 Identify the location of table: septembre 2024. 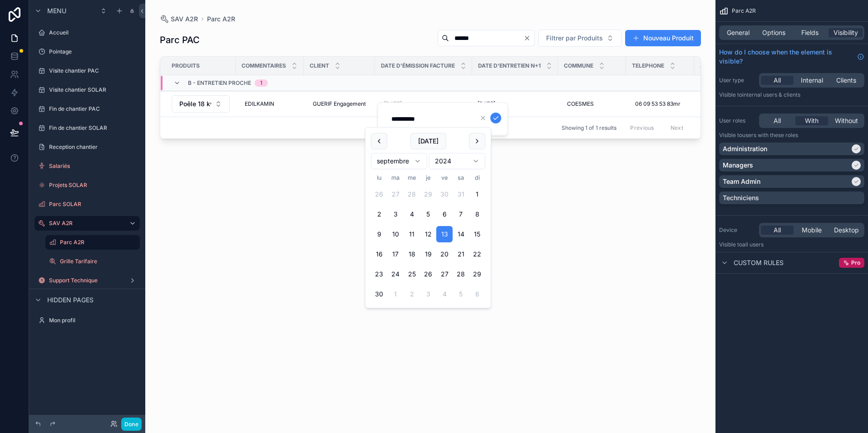
(428, 237).